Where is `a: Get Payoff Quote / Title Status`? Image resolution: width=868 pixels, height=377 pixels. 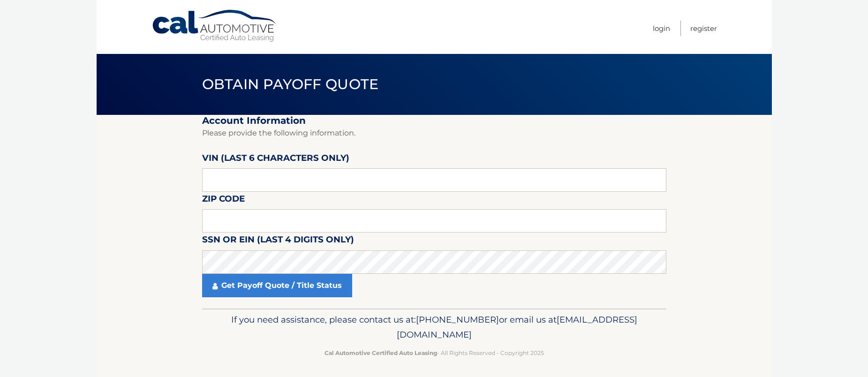 a: Get Payoff Quote / Title Status is located at coordinates (277, 286).